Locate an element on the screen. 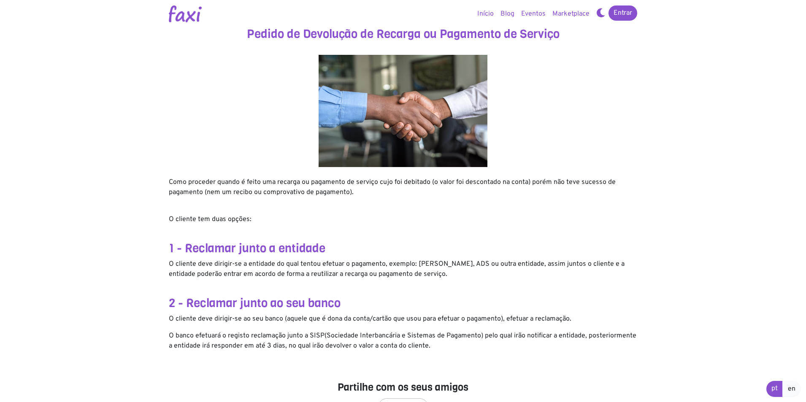 This screenshot has height=402, width=806. a: Marketplace is located at coordinates (571, 14).